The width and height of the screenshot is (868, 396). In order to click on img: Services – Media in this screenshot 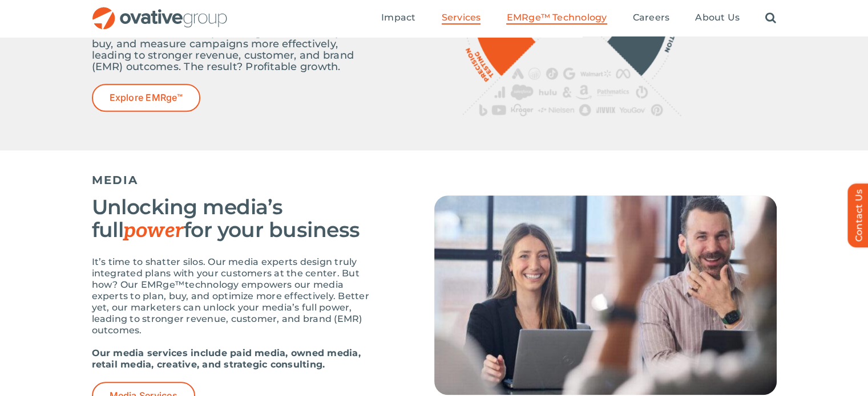, I will do `click(606, 295)`.